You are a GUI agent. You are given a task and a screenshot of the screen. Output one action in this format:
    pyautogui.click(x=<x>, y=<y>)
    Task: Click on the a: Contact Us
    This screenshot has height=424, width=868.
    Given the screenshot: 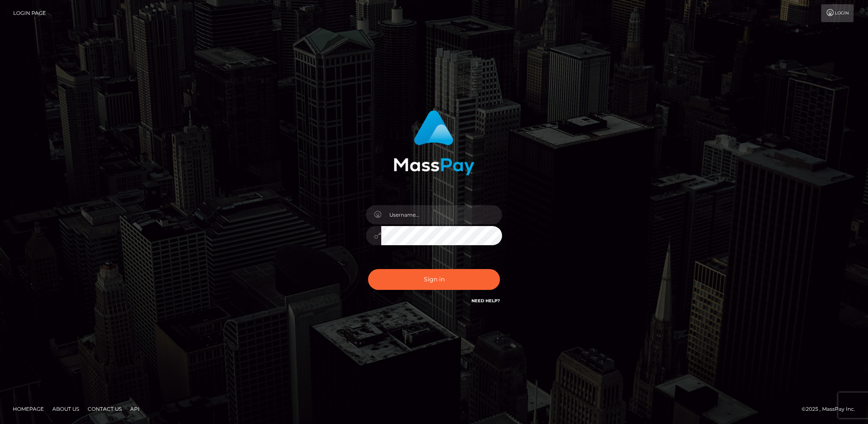 What is the action you would take?
    pyautogui.click(x=104, y=408)
    